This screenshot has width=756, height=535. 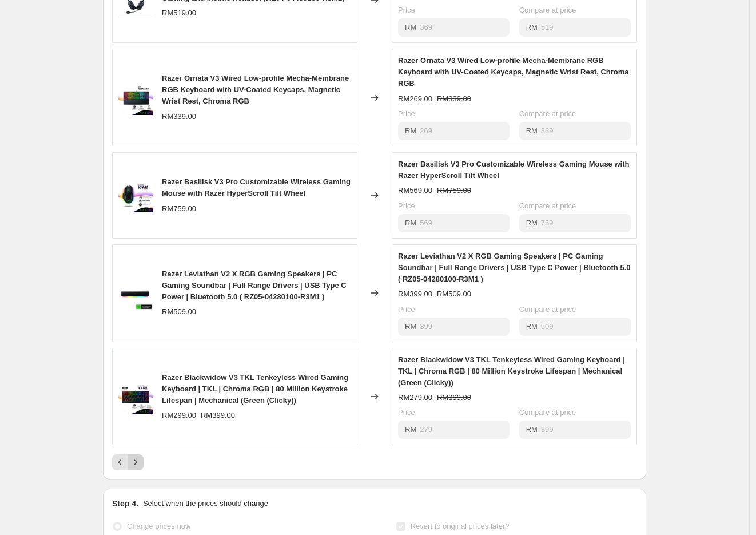 What do you see at coordinates (415, 397) in the screenshot?
I see `span: RM279.00` at bounding box center [415, 397].